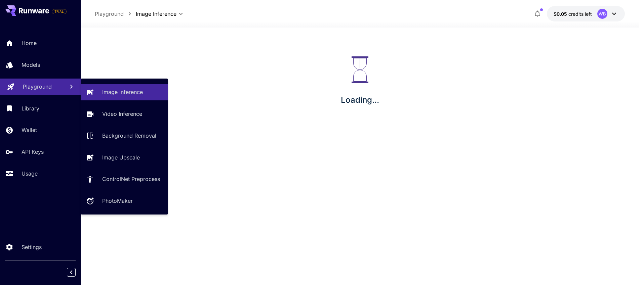 The image size is (644, 285). What do you see at coordinates (115, 14) in the screenshot?
I see `nav: breadcrumb` at bounding box center [115, 14].